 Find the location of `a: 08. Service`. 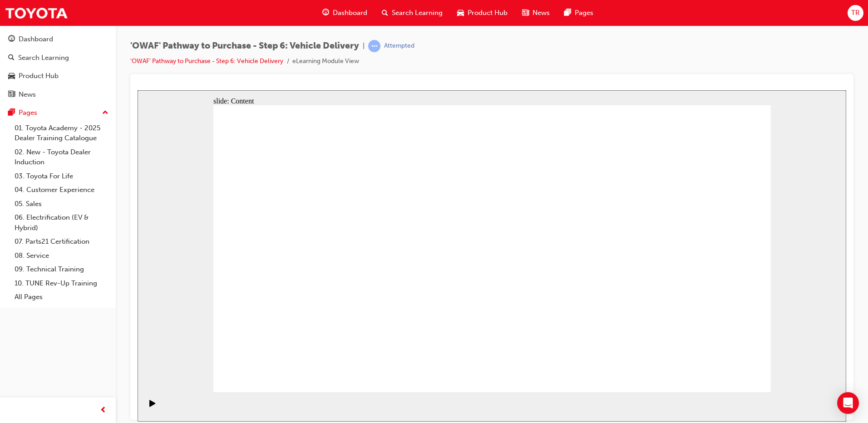

a: 08. Service is located at coordinates (61, 256).